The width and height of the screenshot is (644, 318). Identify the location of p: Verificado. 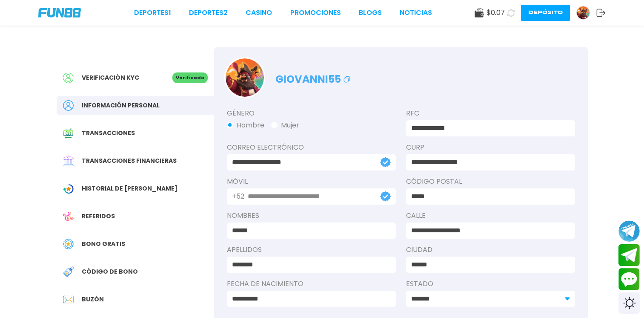
(190, 78).